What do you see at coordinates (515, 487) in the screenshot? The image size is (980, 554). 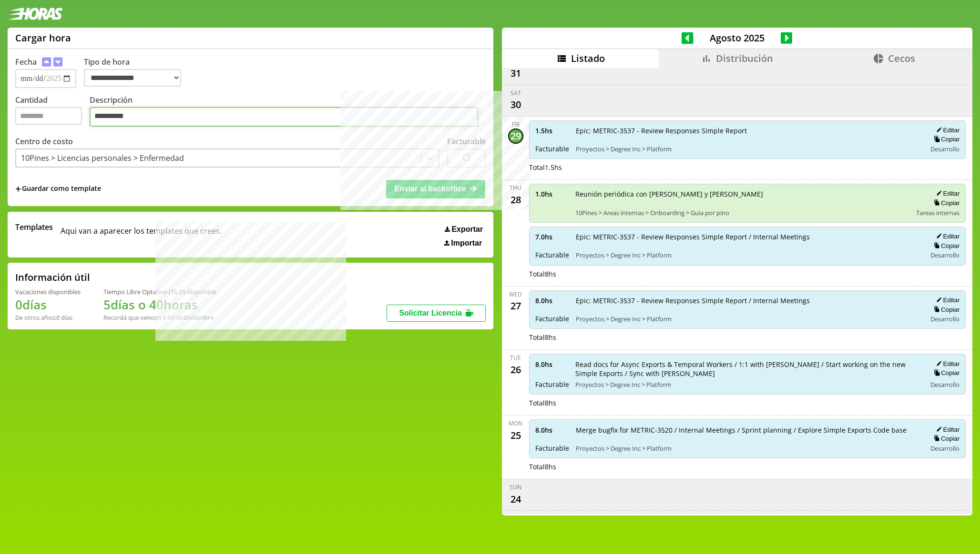 I see `div: Sun` at bounding box center [515, 487].